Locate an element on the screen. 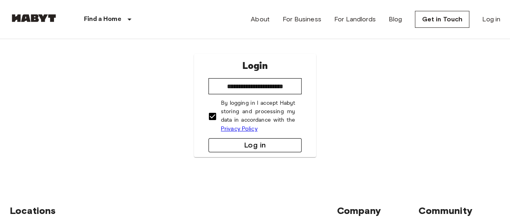 This screenshot has width=510, height=222. a: Get in Touch is located at coordinates (442, 19).